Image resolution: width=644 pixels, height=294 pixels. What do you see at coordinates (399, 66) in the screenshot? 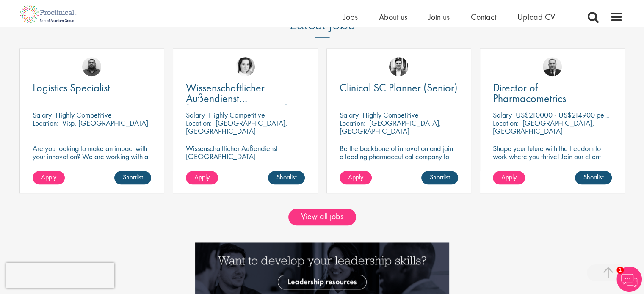
I see `img: Edward Little` at bounding box center [399, 66].